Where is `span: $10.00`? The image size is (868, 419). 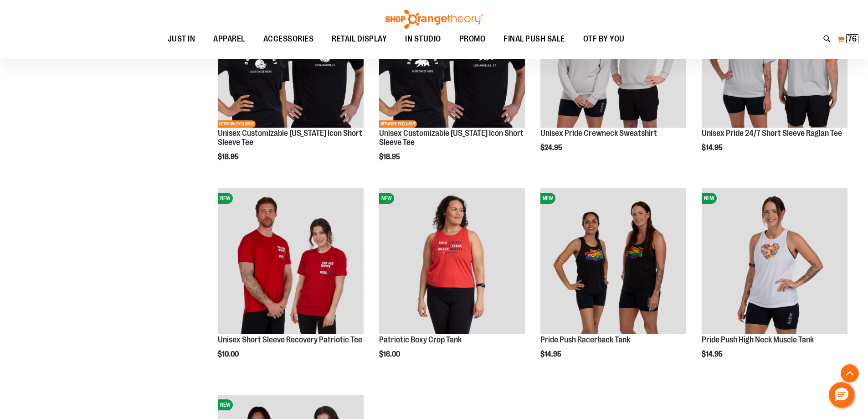 span: $10.00 is located at coordinates (229, 354).